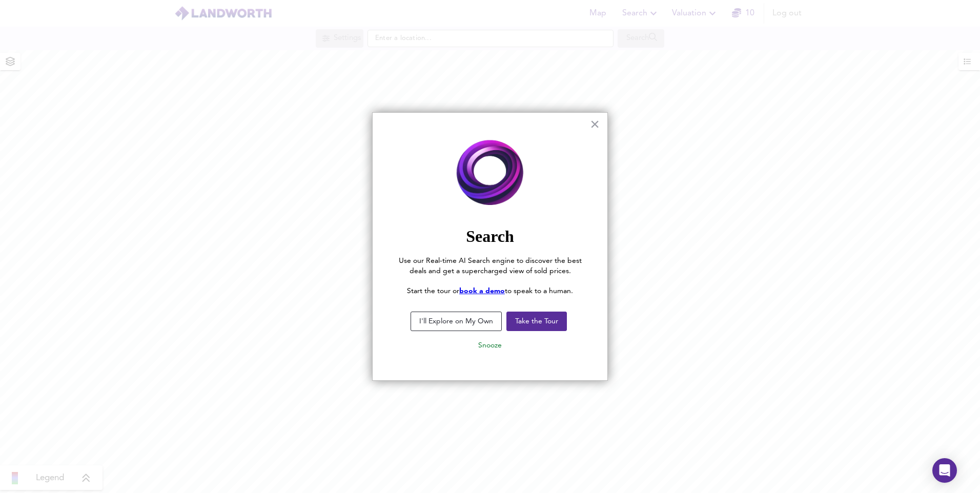 This screenshot has height=493, width=980. What do you see at coordinates (433, 291) in the screenshot?
I see `span: Start the tour or` at bounding box center [433, 291].